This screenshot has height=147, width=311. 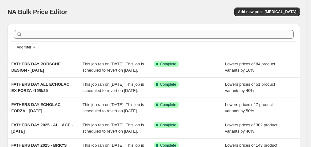 I want to click on button: Add filter, so click(x=26, y=47).